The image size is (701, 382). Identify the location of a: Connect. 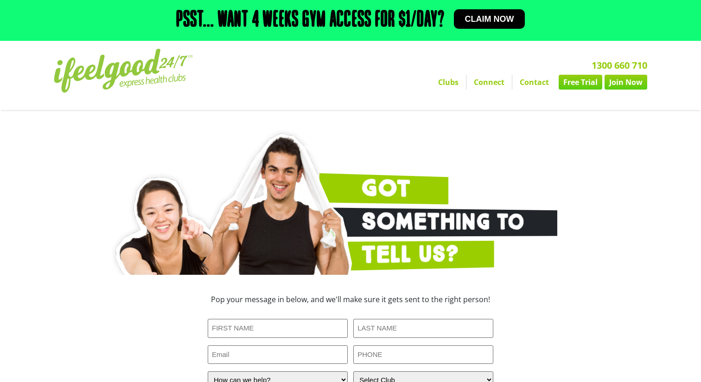
(489, 82).